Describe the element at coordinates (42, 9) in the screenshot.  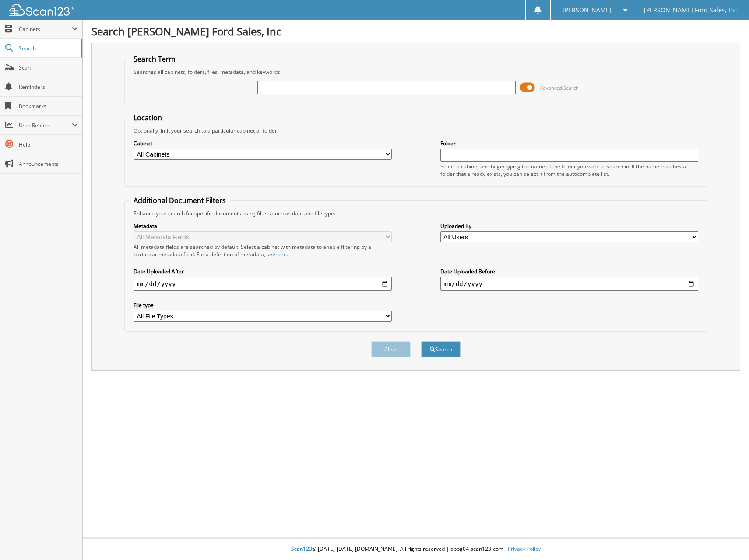
I see `img: scan123-logo-white.svg` at that location.